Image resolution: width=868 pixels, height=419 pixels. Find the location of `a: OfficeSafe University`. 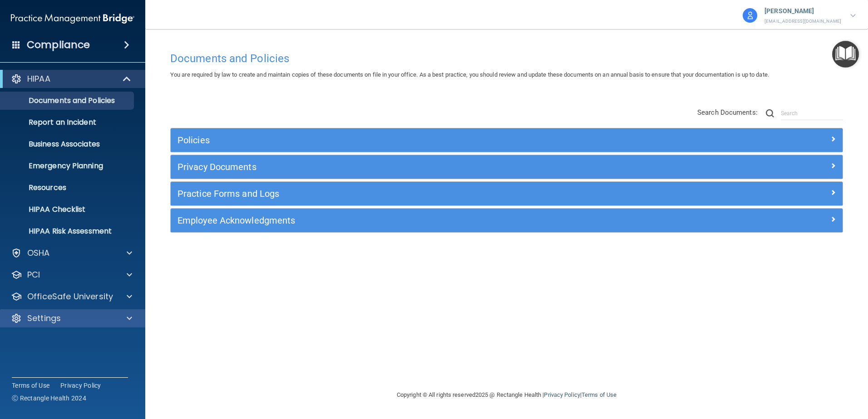

a: OfficeSafe University is located at coordinates (71, 297).